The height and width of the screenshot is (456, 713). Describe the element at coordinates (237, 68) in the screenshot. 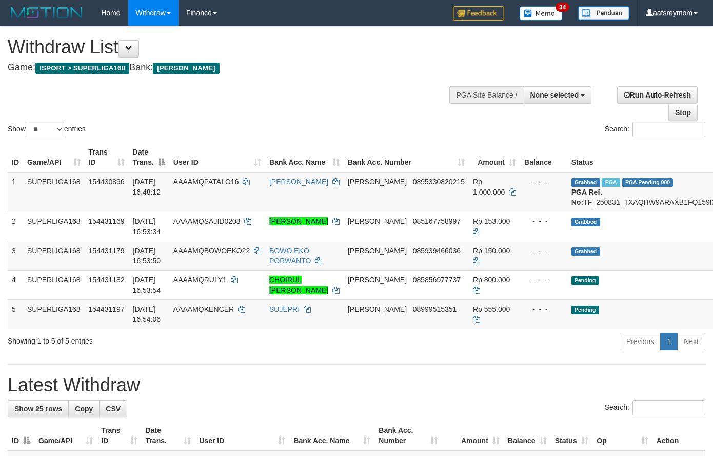

I see `h4: Game: Bank:` at that location.